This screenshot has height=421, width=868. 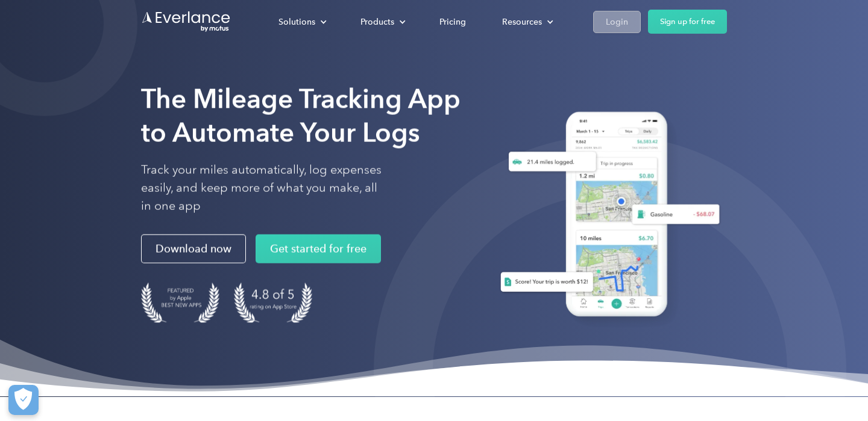 What do you see at coordinates (453, 21) in the screenshot?
I see `div: Pricing` at bounding box center [453, 21].